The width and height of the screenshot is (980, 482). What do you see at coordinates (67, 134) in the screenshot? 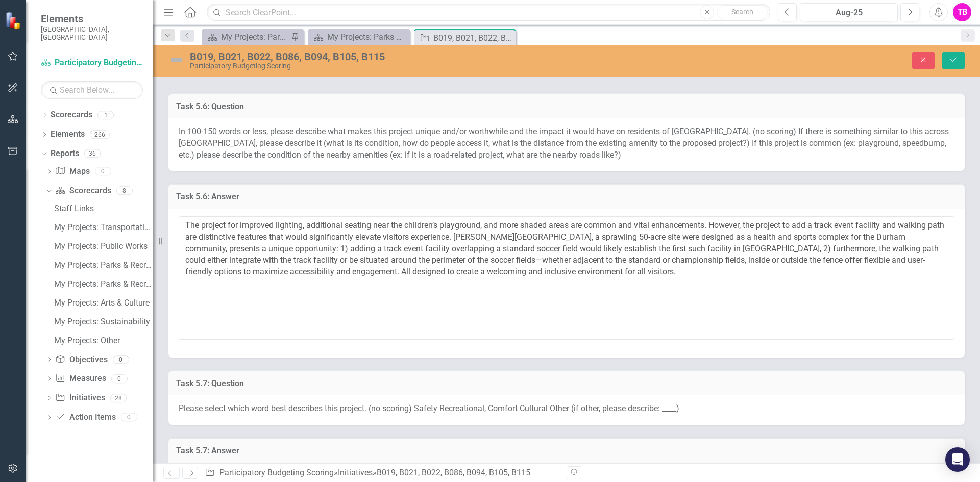
I see `a: Elements` at bounding box center [67, 134].